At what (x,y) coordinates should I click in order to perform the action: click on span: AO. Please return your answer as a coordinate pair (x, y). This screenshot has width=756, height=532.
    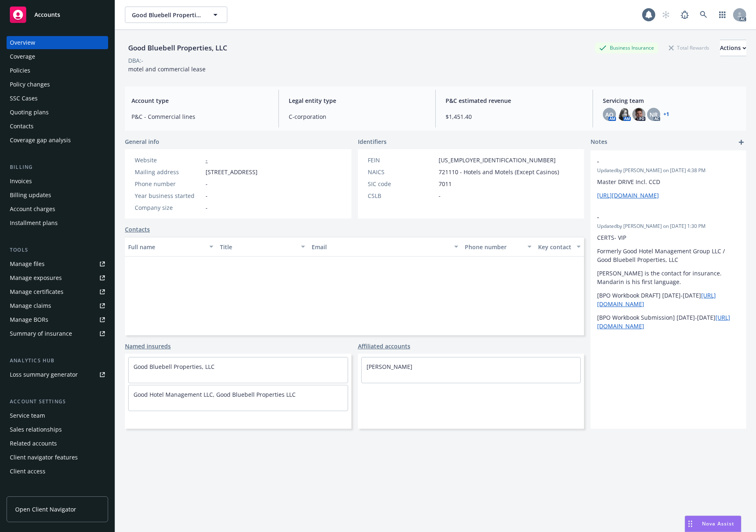
    Looking at the image, I should click on (609, 114).